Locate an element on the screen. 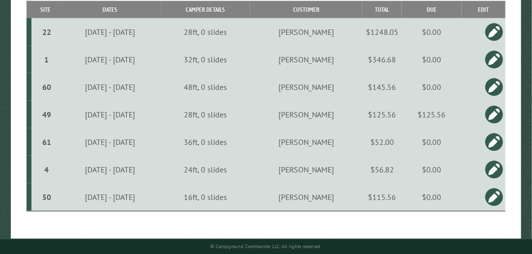 This screenshot has width=532, height=254. td: $52.00 is located at coordinates (382, 142).